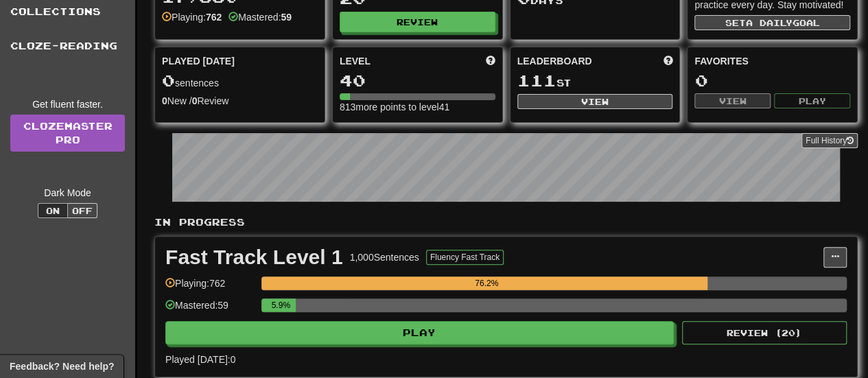 This screenshot has height=378, width=868. I want to click on button: Seta dailygoal, so click(772, 22).